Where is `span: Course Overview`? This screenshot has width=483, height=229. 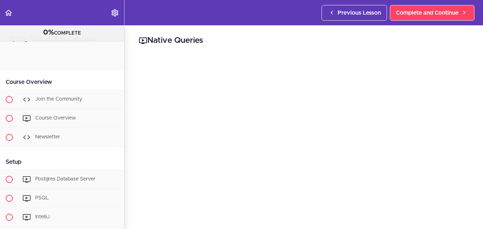
span: Course Overview is located at coordinates (56, 118).